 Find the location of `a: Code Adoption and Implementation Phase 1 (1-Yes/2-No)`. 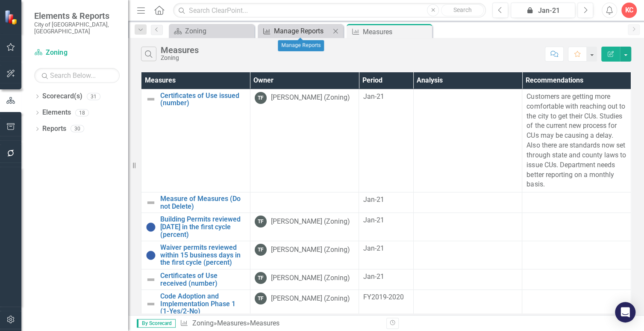

a: Code Adoption and Implementation Phase 1 (1-Yes/2-No) is located at coordinates (203, 304).